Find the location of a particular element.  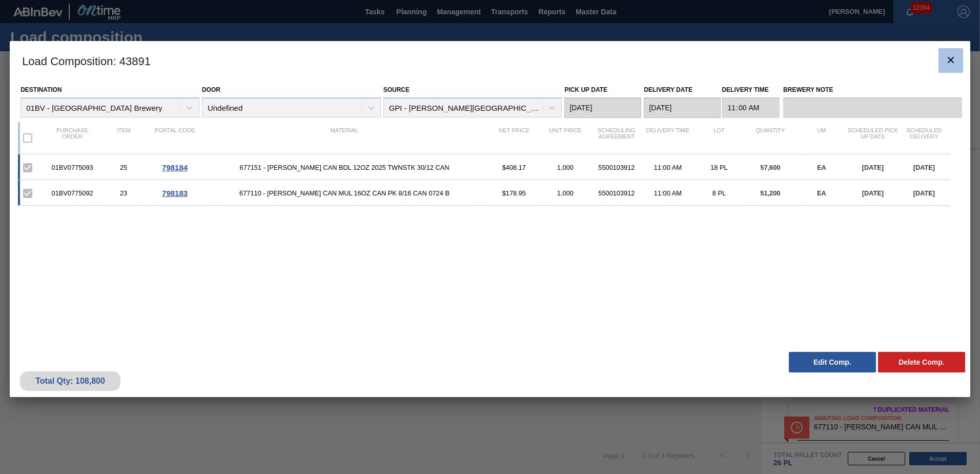

div: Lot is located at coordinates (719, 138).